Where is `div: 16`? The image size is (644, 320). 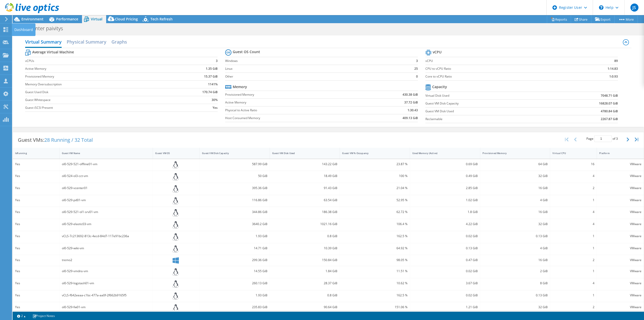 div: 16 is located at coordinates (573, 164).